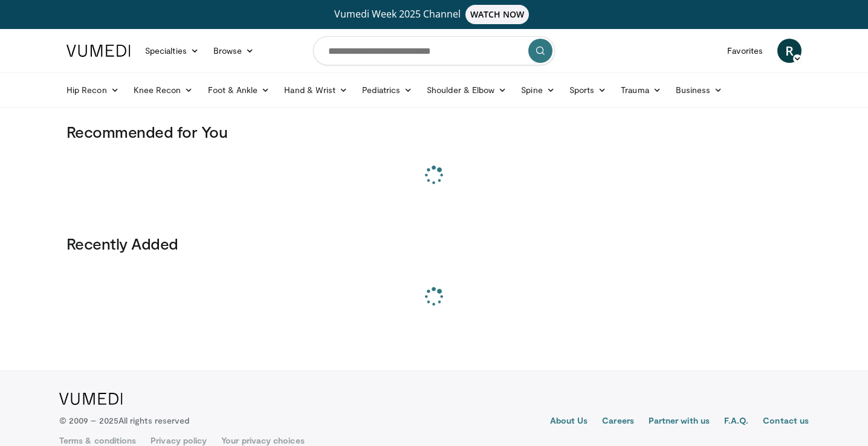  Describe the element at coordinates (172, 51) in the screenshot. I see `a: Specialties` at that location.